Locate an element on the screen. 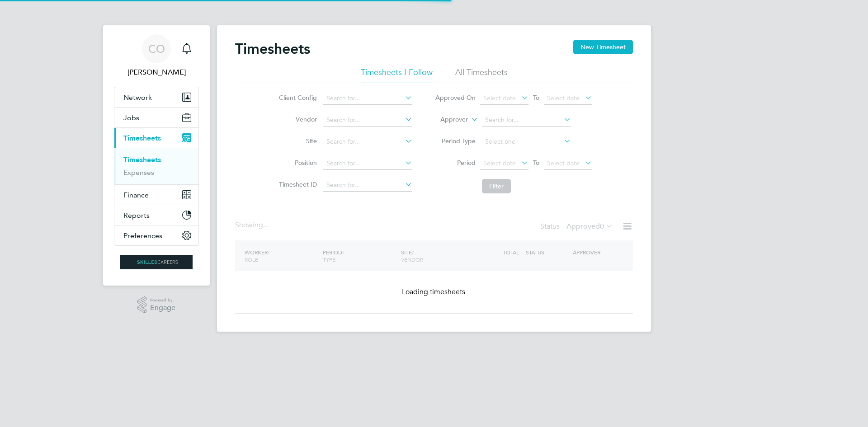 The width and height of the screenshot is (868, 427). button: Preferences is located at coordinates (156, 236).